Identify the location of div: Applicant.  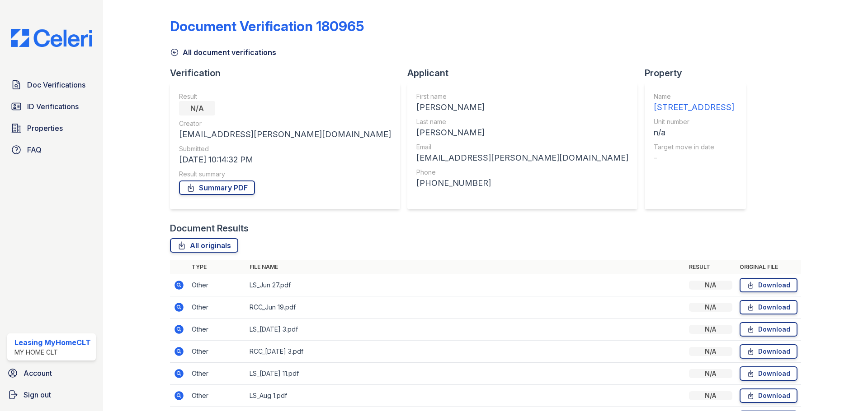
(526, 73).